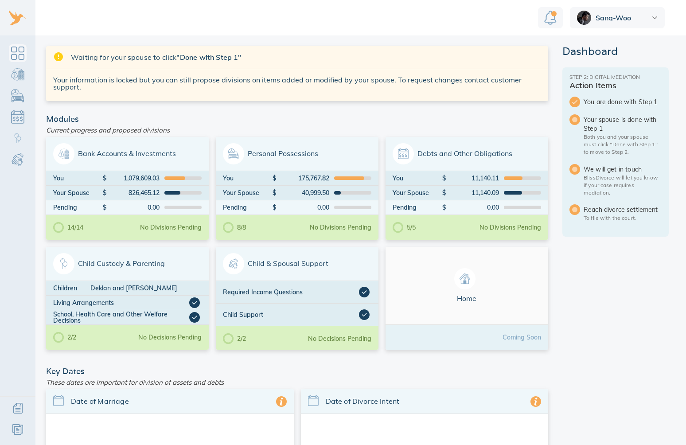  Describe the element at coordinates (18, 117) in the screenshot. I see `a: Debts & Obligations` at that location.